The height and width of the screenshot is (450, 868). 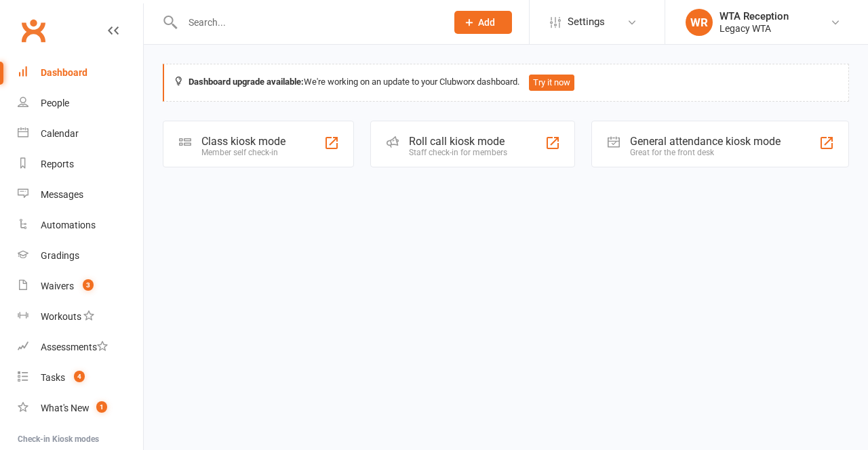 What do you see at coordinates (699, 22) in the screenshot?
I see `div: WR` at bounding box center [699, 22].